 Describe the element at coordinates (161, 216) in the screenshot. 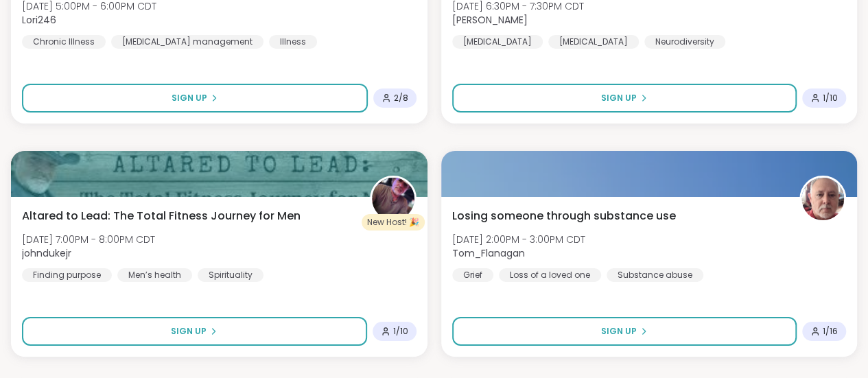

I see `span: Altared to Lead: The Total Fitness Journey for Men` at that location.